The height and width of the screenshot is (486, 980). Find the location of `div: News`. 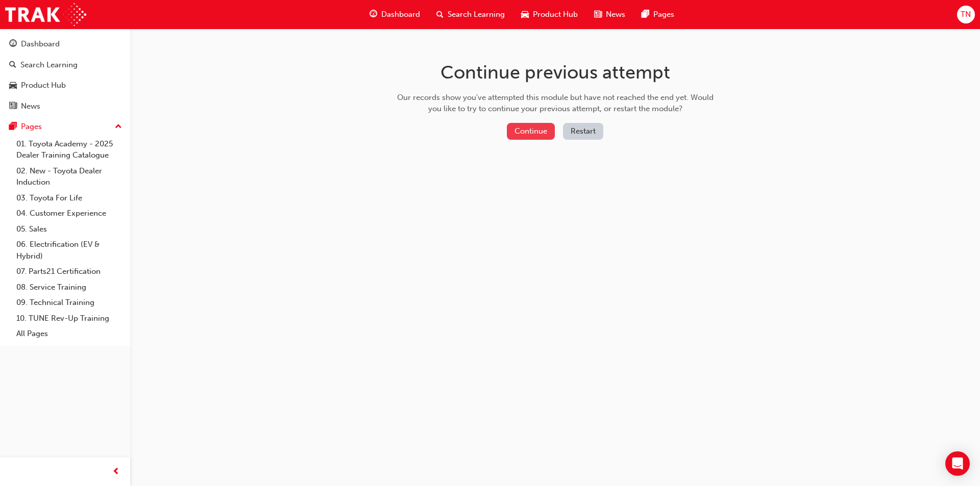

div: News is located at coordinates (31, 106).